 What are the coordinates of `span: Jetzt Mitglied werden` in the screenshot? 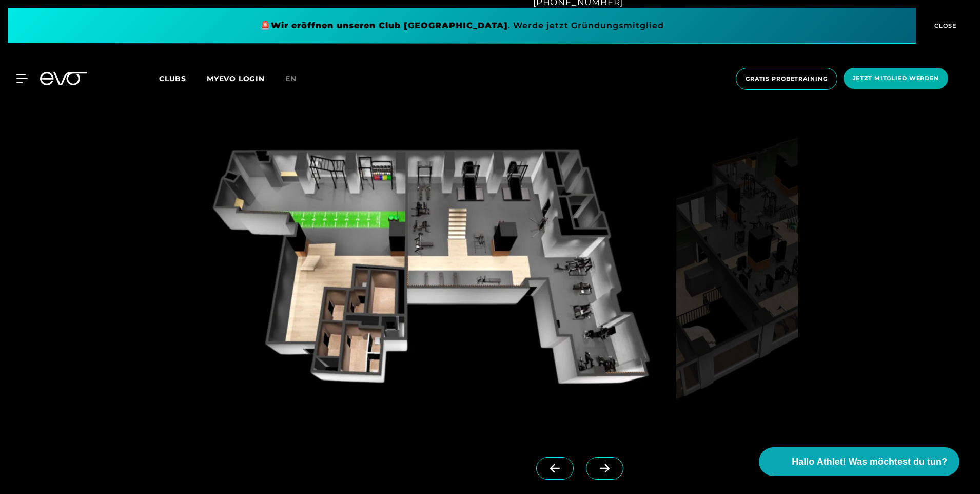 It's located at (896, 78).